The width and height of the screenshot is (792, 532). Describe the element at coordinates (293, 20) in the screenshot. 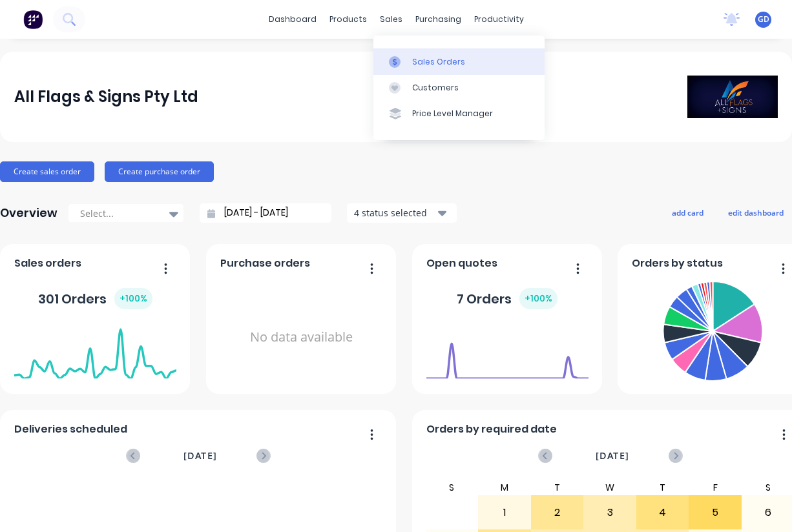

I see `a: dashboard` at that location.